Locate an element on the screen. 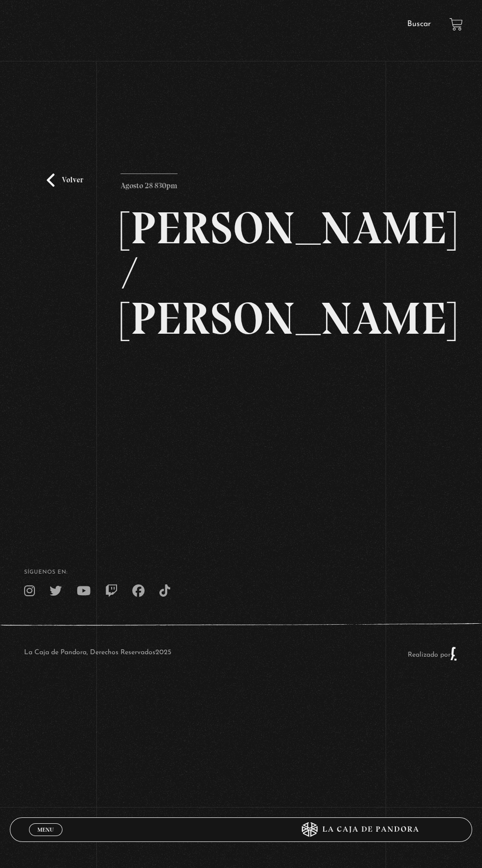 This screenshot has height=868, width=482. p: Agosto 28 830pm is located at coordinates (149, 183).